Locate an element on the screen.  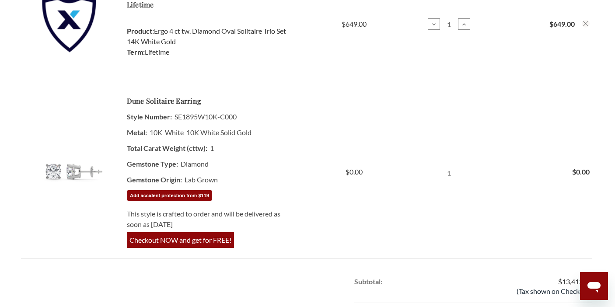
dt: Gemstone Type: is located at coordinates (152, 164).